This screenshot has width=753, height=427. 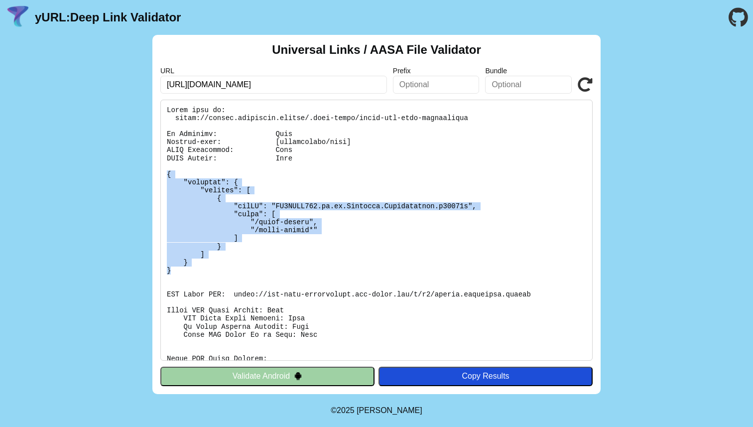 I want to click on label: URL, so click(x=273, y=71).